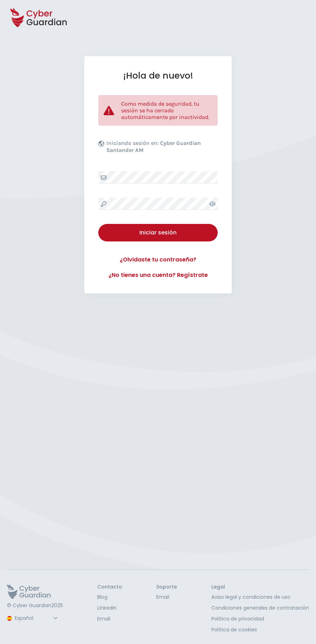 The width and height of the screenshot is (316, 644). Describe the element at coordinates (158, 233) in the screenshot. I see `button: Iniciar sesión` at that location.